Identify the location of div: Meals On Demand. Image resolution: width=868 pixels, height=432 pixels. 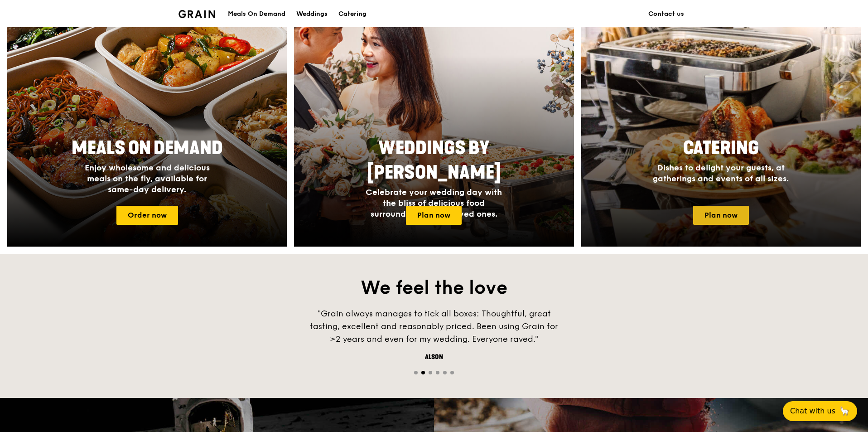
(257, 14).